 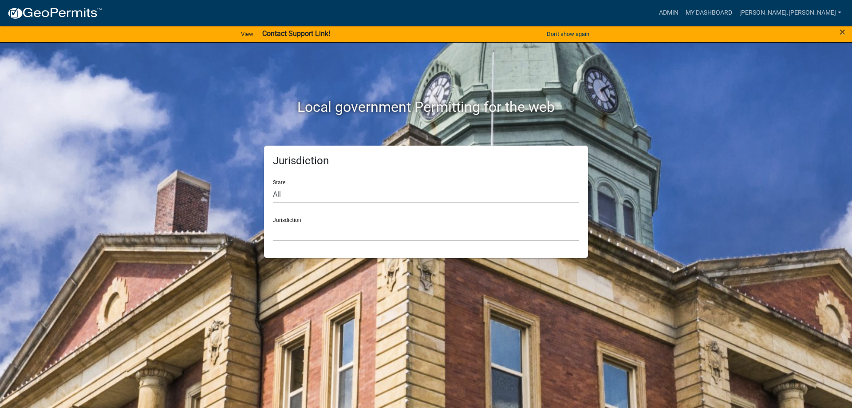 What do you see at coordinates (296, 33) in the screenshot?
I see `strong: Contact Support Link!` at bounding box center [296, 33].